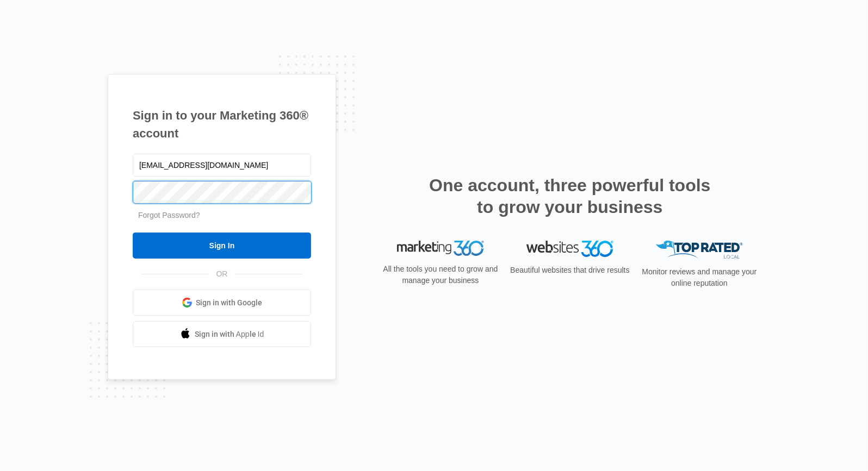  I want to click on p: Beautiful websites that drive results, so click(570, 270).